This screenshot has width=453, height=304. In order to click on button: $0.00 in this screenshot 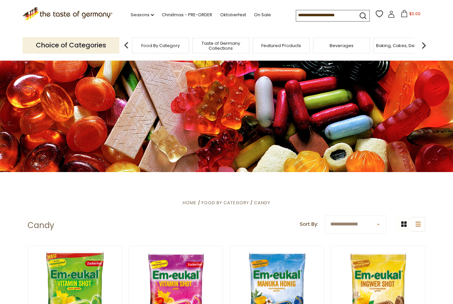, I will do `click(410, 15)`.